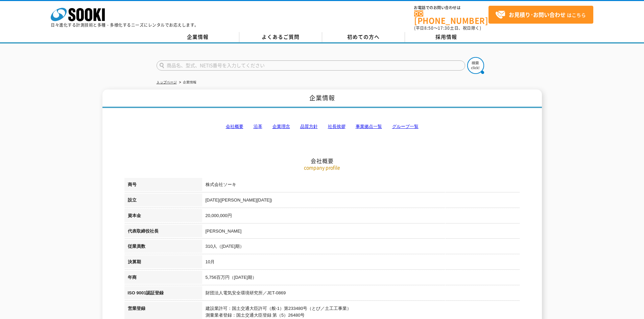 Image resolution: width=644 pixels, height=319 pixels. Describe the element at coordinates (163, 202) in the screenshot. I see `th: 設立` at that location.